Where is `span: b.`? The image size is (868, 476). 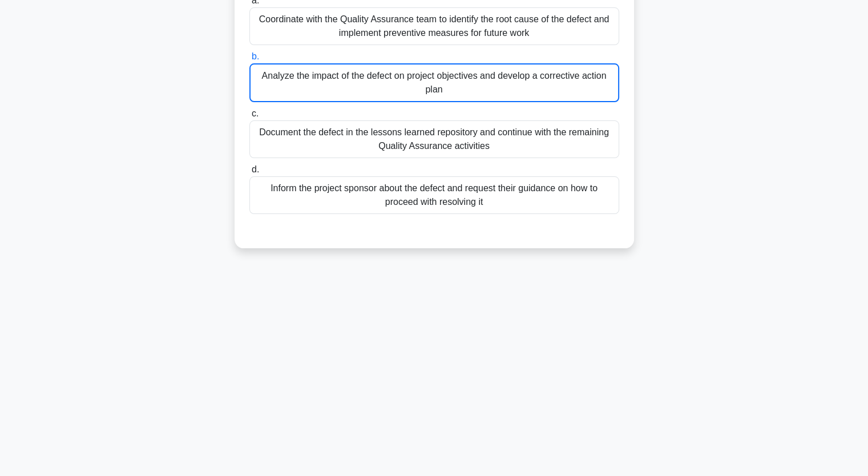
span: b. is located at coordinates (255, 56).